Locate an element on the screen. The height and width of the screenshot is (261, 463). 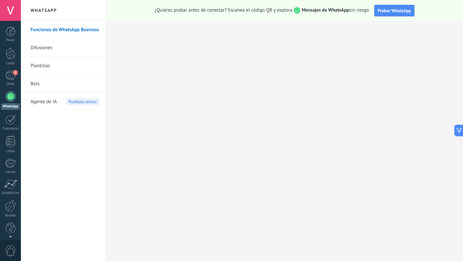
a: Agente de IAPruébalo ahora! is located at coordinates (65, 102).